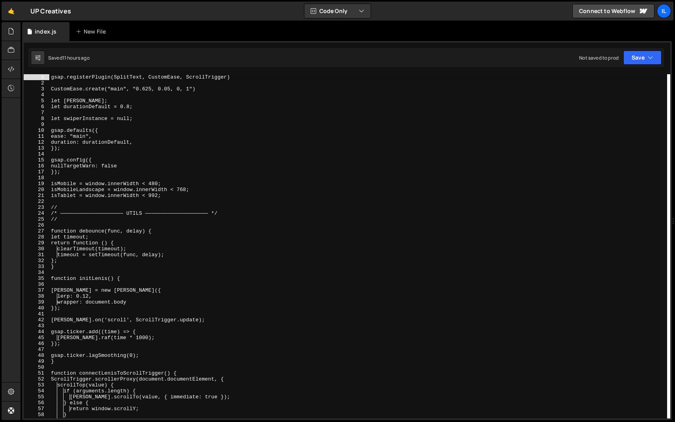 This screenshot has width=675, height=422. I want to click on div: 33, so click(36, 267).